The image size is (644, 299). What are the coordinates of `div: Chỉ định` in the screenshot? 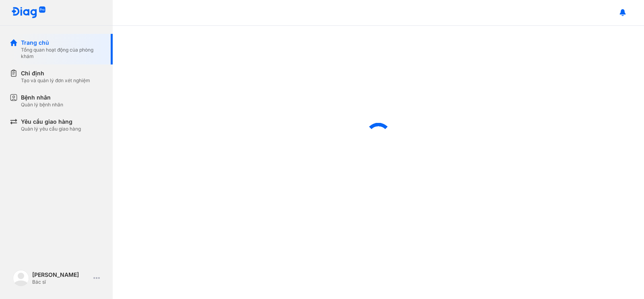 It's located at (56, 74).